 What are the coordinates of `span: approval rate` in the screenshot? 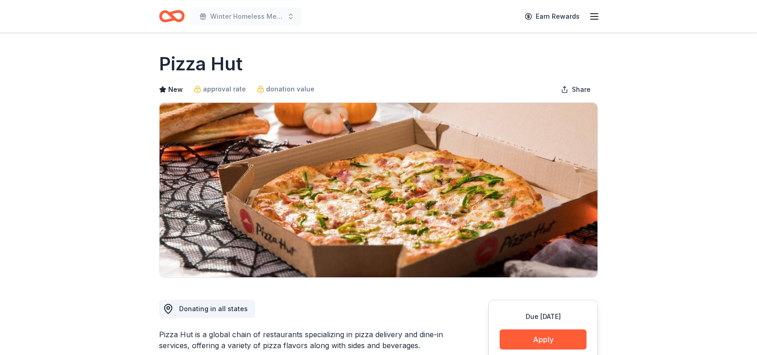 It's located at (224, 89).